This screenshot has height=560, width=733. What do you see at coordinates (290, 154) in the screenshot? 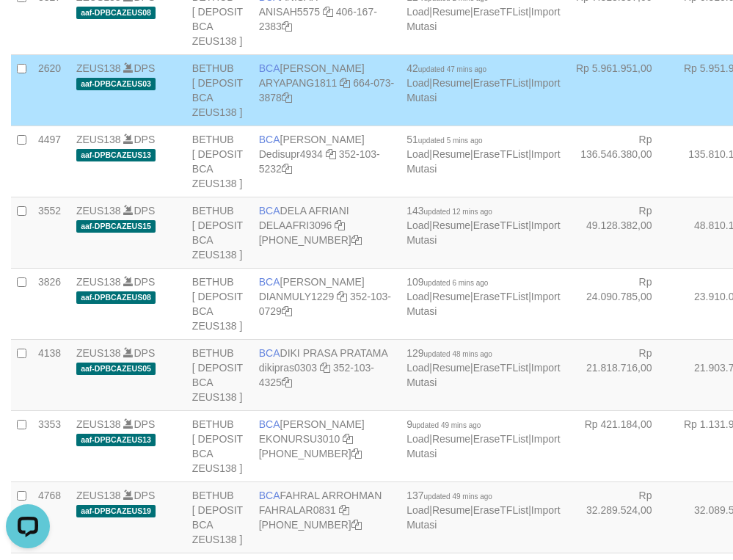
I see `a: Dedisupr4934` at bounding box center [290, 154].